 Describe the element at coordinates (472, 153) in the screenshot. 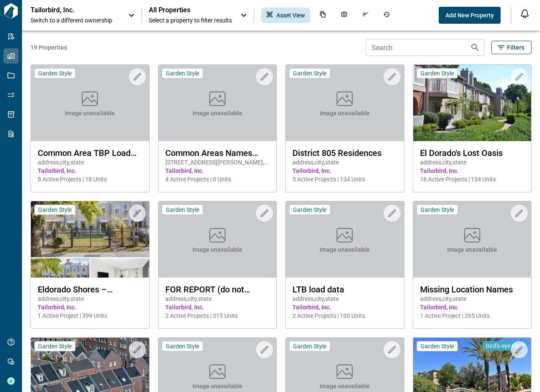

I see `span: El Dorado's Lost Oasis` at that location.